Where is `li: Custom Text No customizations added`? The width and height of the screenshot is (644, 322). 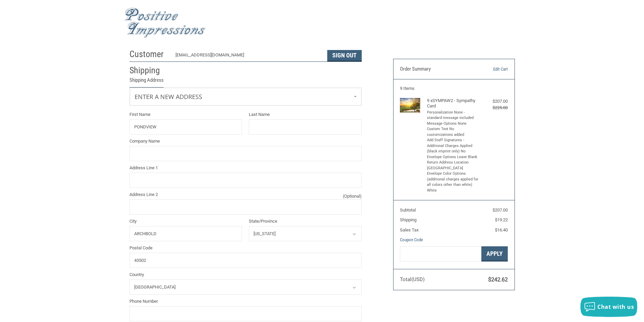
li: Custom Text No customizations added is located at coordinates (453, 132).